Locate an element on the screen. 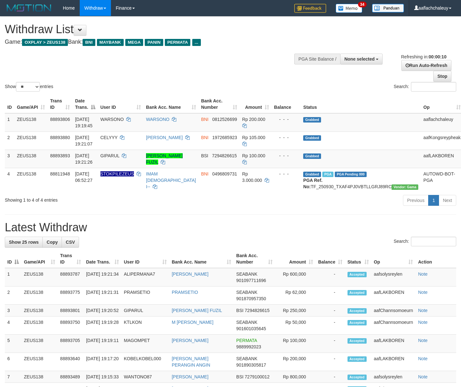 This screenshot has height=387, width=461. th: Op: activate to sort column ascending is located at coordinates (393, 258).